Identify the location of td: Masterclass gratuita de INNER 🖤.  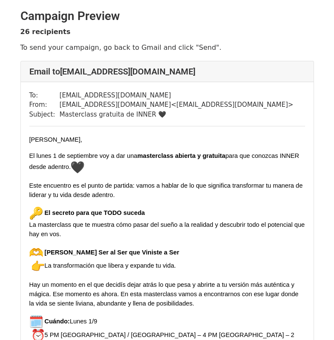
(177, 115).